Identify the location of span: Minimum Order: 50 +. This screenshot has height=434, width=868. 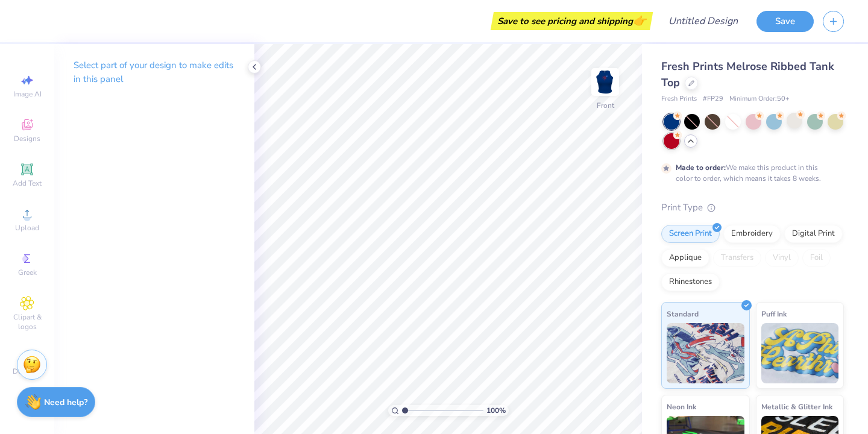
(759, 99).